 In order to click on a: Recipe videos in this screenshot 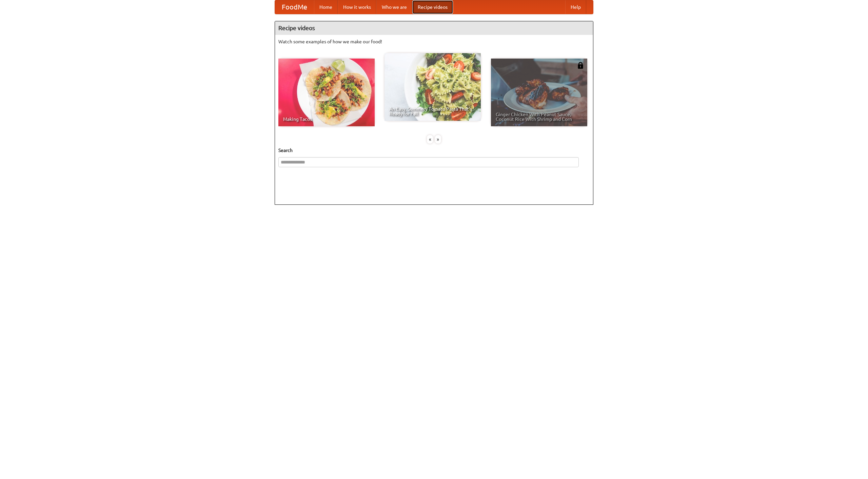, I will do `click(433, 7)`.